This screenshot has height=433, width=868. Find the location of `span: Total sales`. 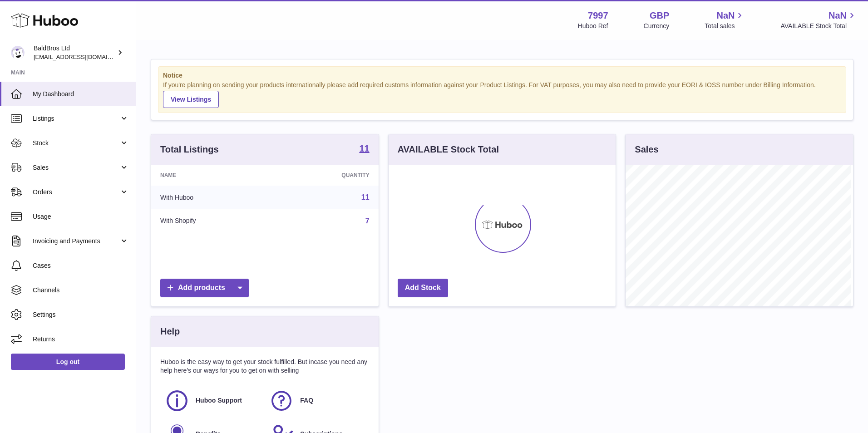

span: Total sales is located at coordinates (725, 26).